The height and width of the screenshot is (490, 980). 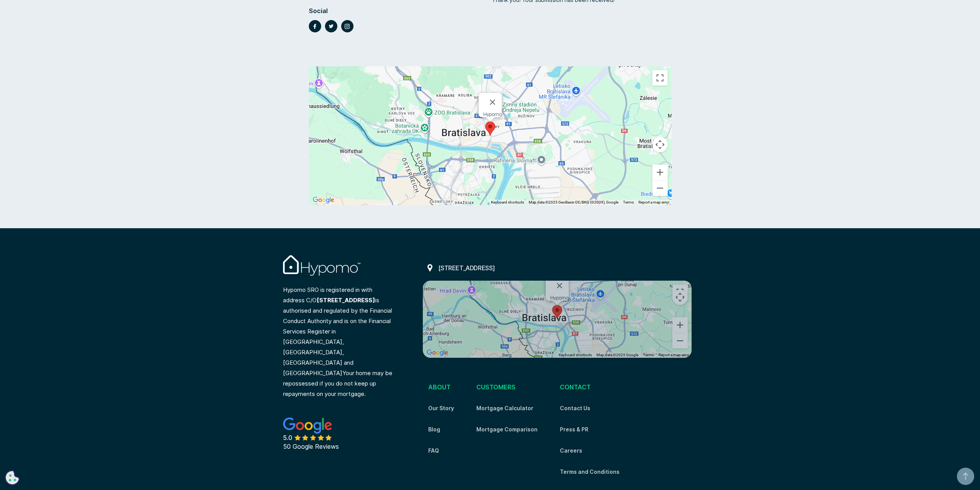 I want to click on a: Careers, so click(x=571, y=450).